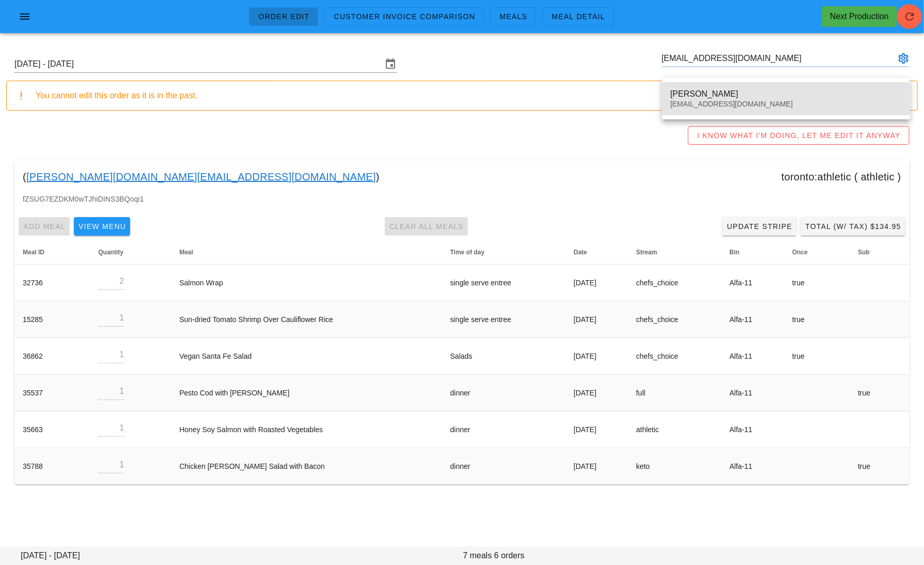  What do you see at coordinates (779, 58) in the screenshot?
I see `input: Search by email or name` at bounding box center [779, 58].